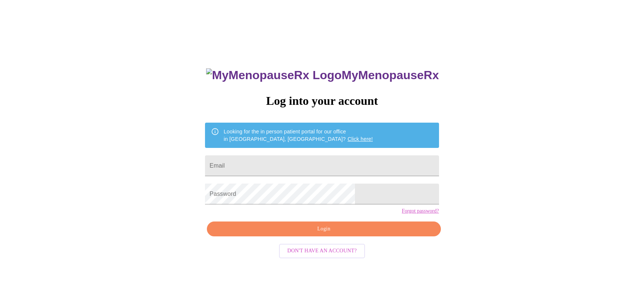 The width and height of the screenshot is (644, 304). Describe the element at coordinates (322, 101) in the screenshot. I see `h3: Log into your account` at that location.